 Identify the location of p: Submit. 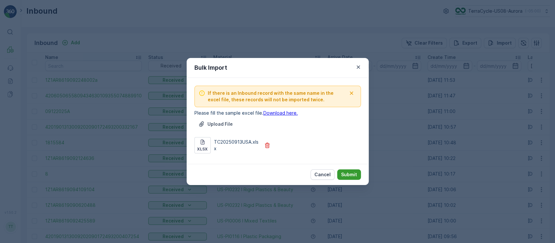
(349, 174).